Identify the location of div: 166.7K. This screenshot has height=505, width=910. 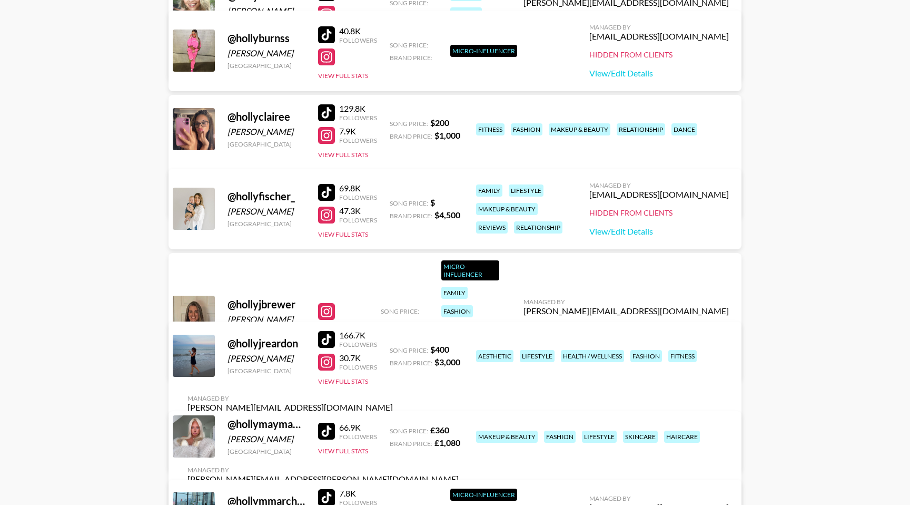
(358, 335).